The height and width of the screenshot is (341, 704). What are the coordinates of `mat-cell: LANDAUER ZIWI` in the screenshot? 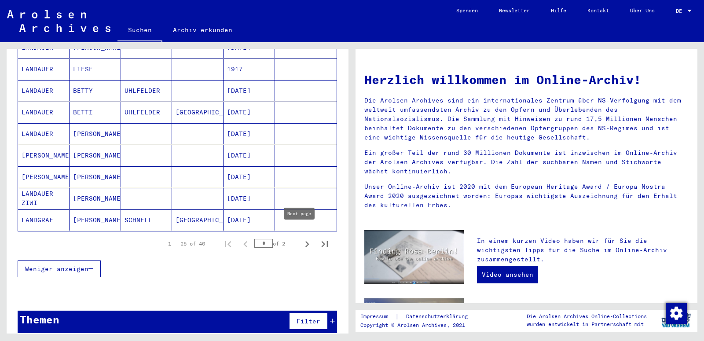 It's located at (44, 199).